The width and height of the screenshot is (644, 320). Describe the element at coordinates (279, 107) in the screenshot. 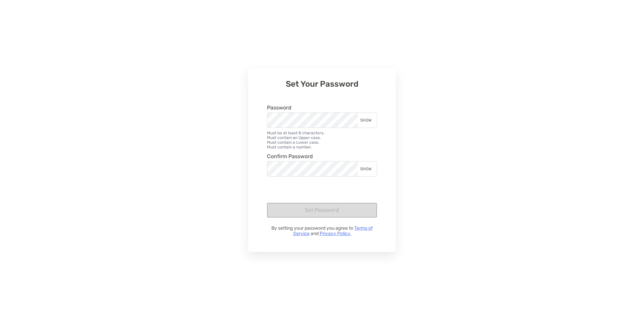

I see `label: Password` at that location.